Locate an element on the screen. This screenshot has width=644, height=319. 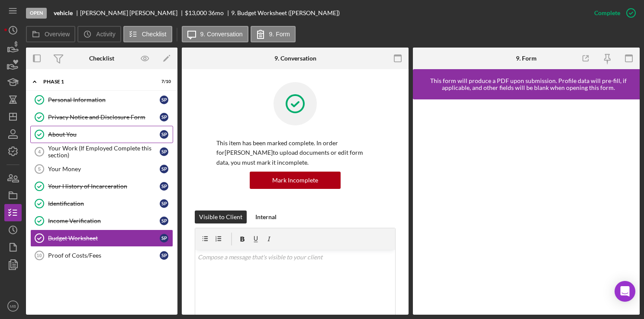
div: 7 / 10 is located at coordinates (163, 81).